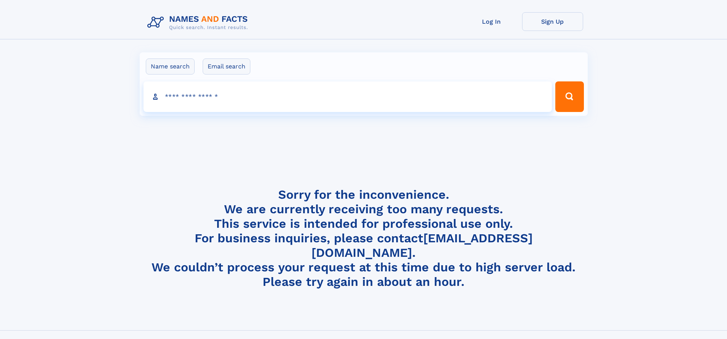  I want to click on label: Email search, so click(226, 66).